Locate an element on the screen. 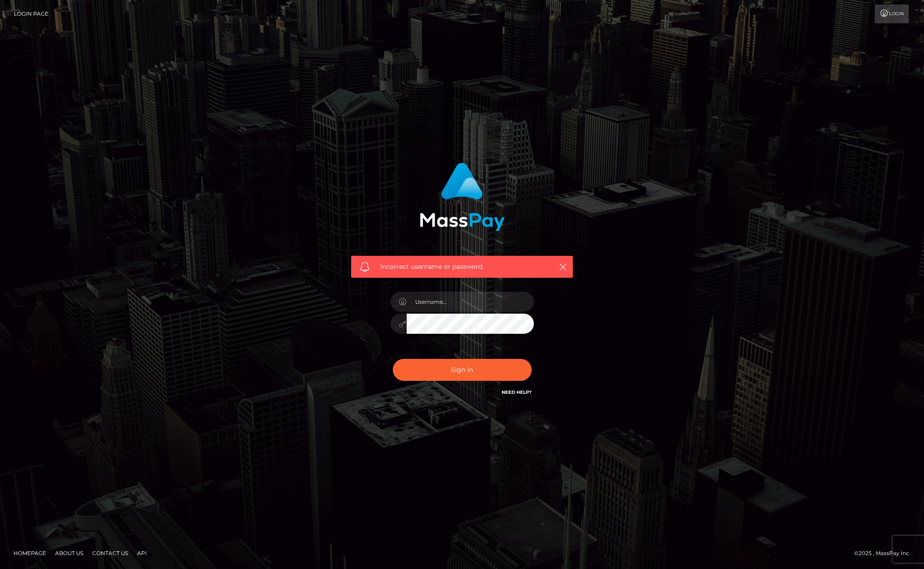 This screenshot has height=569, width=924. a: Login Page is located at coordinates (31, 14).